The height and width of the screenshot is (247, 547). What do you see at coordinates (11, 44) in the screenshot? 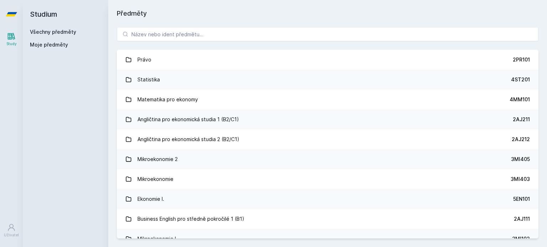
I see `div: Study` at bounding box center [11, 44].